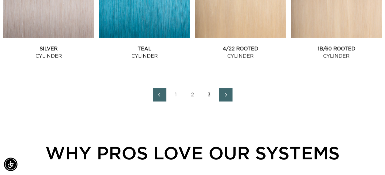 Image resolution: width=385 pixels, height=175 pixels. Describe the element at coordinates (144, 53) in the screenshot. I see `a: Teal Cylinder` at that location.